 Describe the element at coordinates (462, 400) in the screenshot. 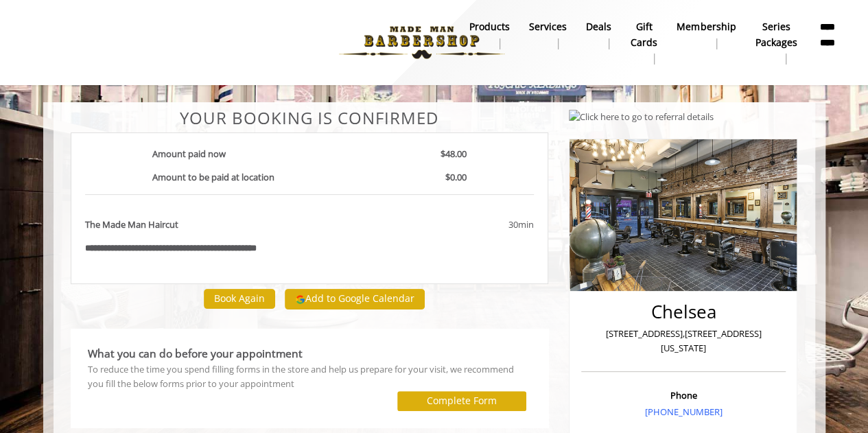

I see `label: Complete Form` at that location.